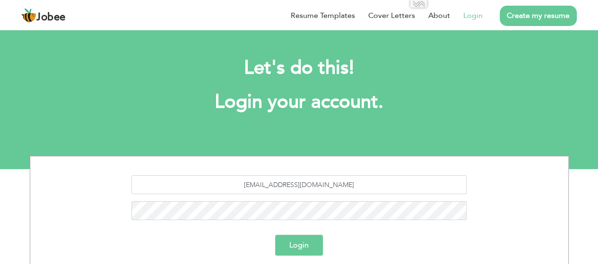 Image resolution: width=598 pixels, height=264 pixels. Describe the element at coordinates (473, 16) in the screenshot. I see `a: Login` at that location.